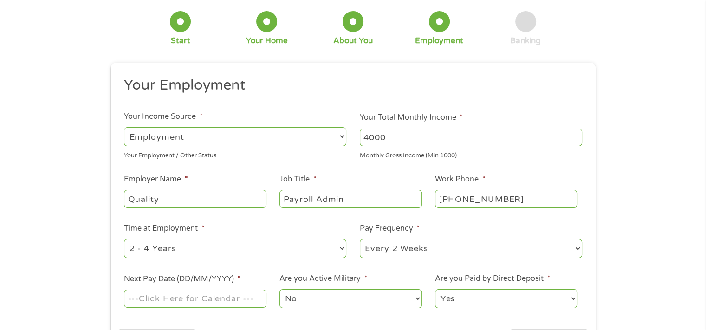 This screenshot has width=706, height=330. Describe the element at coordinates (323, 279) in the screenshot. I see `label: Are you Active Military` at that location.